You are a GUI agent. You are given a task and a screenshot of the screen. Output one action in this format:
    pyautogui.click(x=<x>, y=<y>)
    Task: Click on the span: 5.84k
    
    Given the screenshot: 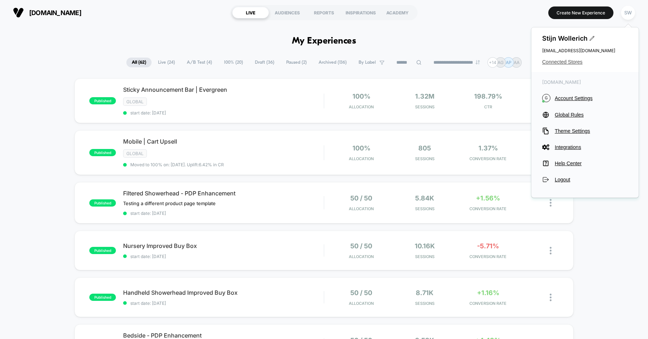 What is the action you would take?
    pyautogui.click(x=425, y=198)
    